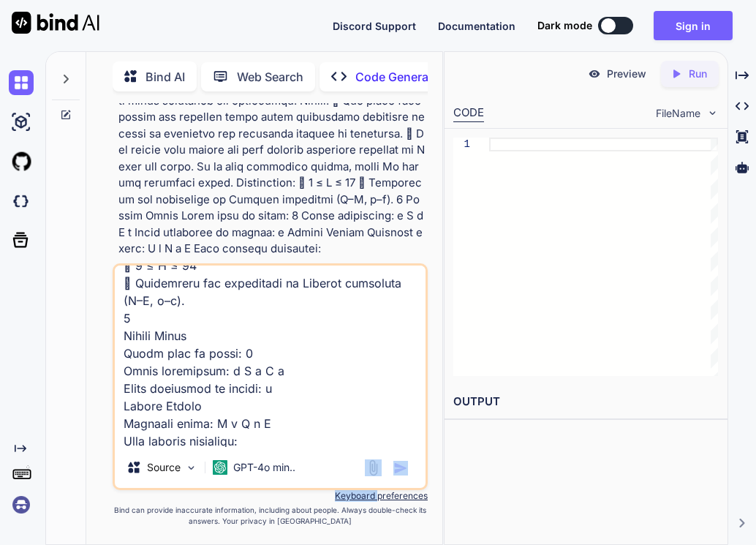 The height and width of the screenshot is (545, 756). What do you see at coordinates (271, 356) in the screenshot?
I see `textarea: Lorem i dolorsi amet consect a elitsed doeiusmod tempo in utla-etdolor magn, aliqu enima mi venia...` at bounding box center [271, 356].